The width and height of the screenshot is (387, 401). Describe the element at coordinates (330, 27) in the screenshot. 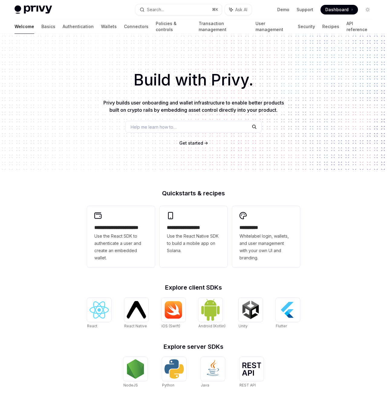

I see `a: Recipes` at that location.